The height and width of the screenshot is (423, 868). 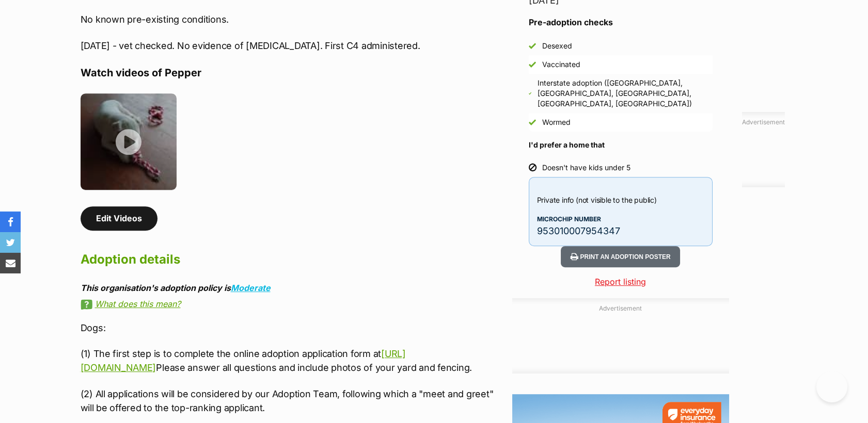 What do you see at coordinates (294, 401) in the screenshot?
I see `p: (2) All applications will be considered by our Adoption Team, following which a "meet and greet" ...` at bounding box center [294, 401].